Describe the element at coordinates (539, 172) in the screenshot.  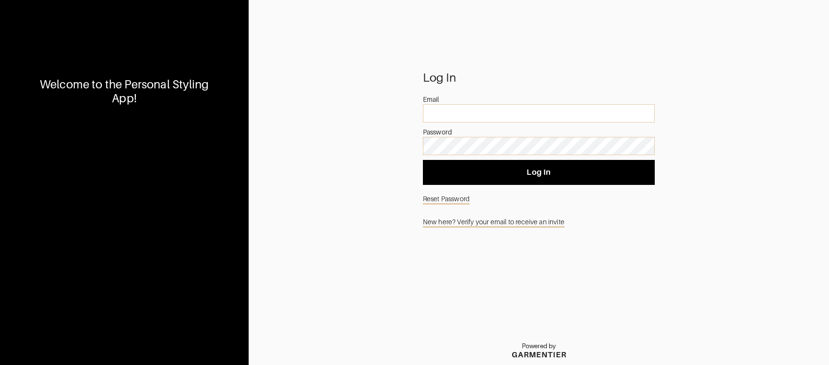
I see `button: Log In` at that location.